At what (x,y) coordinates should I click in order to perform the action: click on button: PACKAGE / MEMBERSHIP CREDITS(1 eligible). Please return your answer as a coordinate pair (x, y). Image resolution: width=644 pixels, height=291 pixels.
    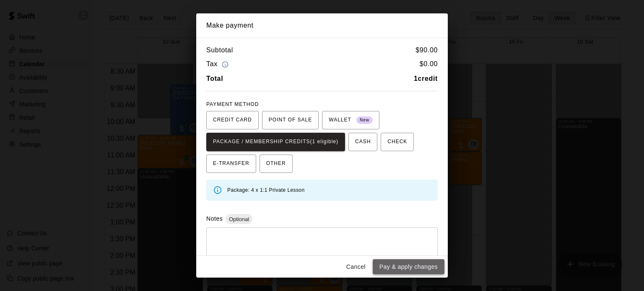
    Looking at the image, I should click on (275, 142).